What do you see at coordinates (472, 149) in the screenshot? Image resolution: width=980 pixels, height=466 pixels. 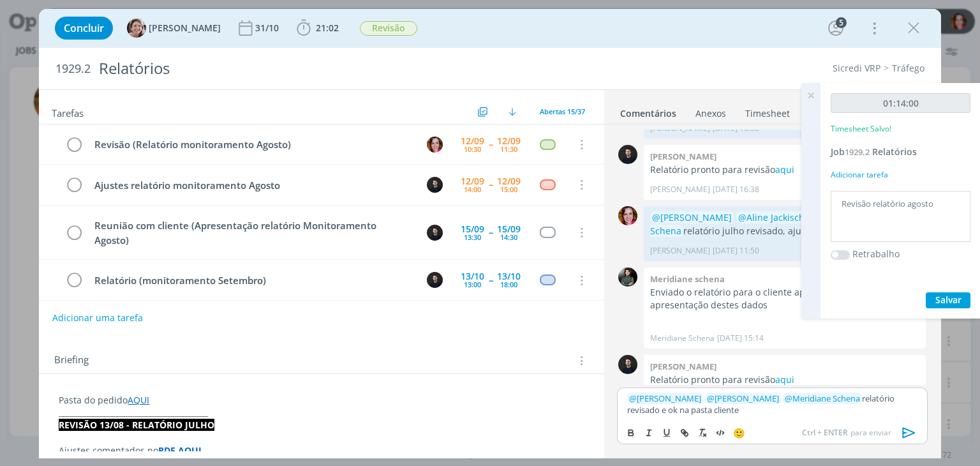 I see `div: 10:30` at bounding box center [472, 149].